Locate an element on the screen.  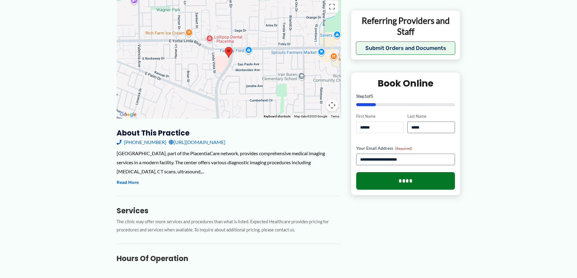
h3: Services is located at coordinates (229, 211).